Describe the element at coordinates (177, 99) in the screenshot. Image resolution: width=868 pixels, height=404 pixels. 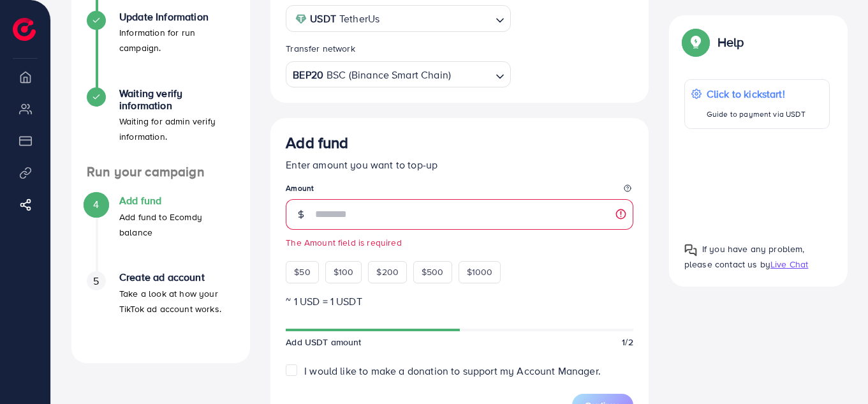
I see `h4: Waiting verify information` at that location.